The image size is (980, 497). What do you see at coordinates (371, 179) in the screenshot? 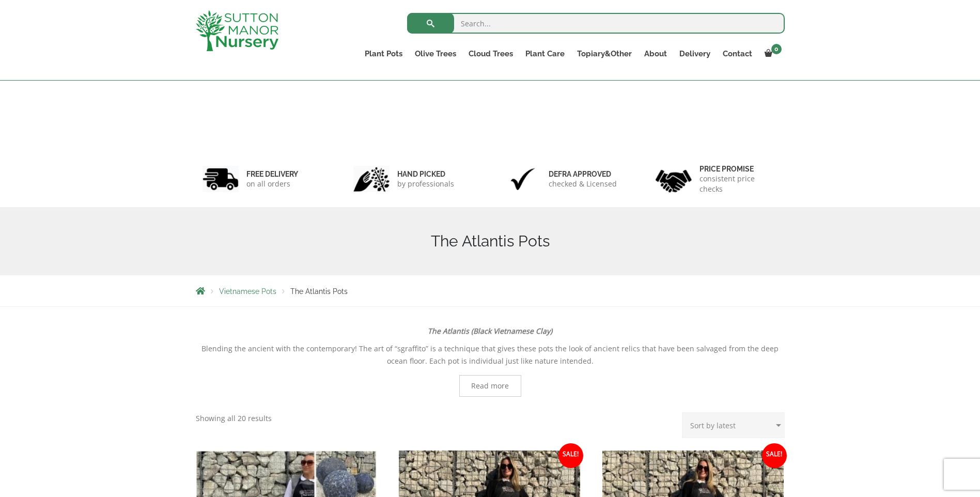
I see `img: 2.jpg` at bounding box center [371, 179].